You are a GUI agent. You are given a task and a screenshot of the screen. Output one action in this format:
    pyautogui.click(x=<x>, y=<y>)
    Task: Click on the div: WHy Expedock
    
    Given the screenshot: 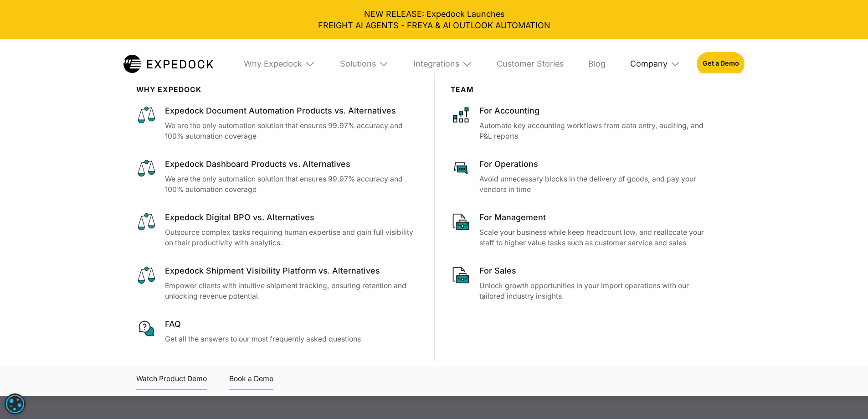 What is the action you would take?
    pyautogui.click(x=277, y=90)
    